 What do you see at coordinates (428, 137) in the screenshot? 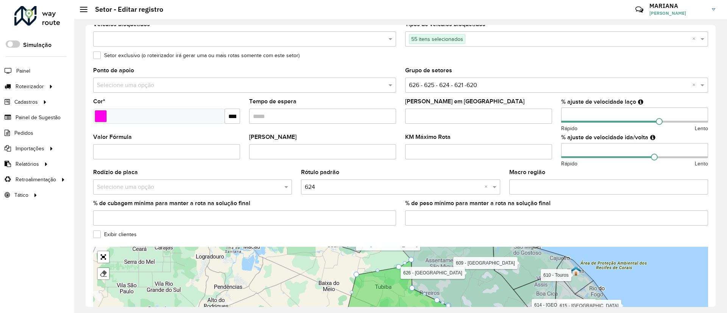
I see `label: KM Máximo Rota` at bounding box center [428, 137].